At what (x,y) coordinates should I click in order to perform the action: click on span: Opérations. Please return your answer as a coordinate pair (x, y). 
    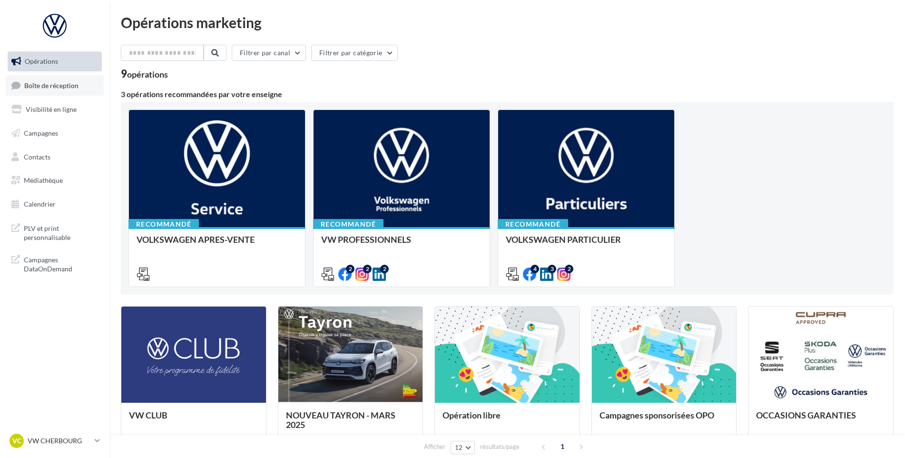
    Looking at the image, I should click on (41, 61).